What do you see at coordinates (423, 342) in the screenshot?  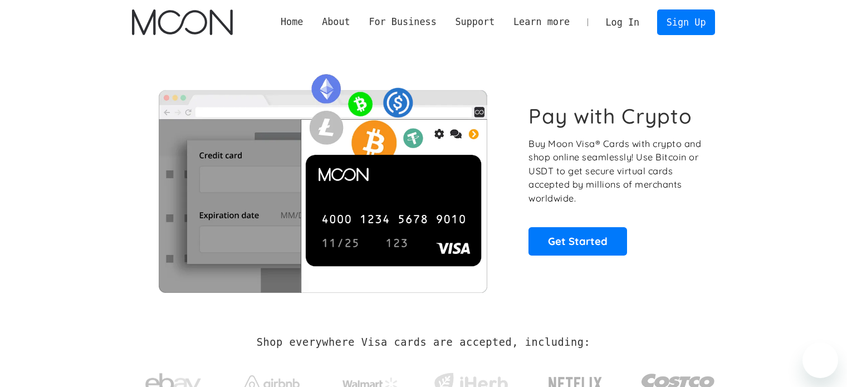 I see `h2: Shop everywhere Visa cards are accepted, including:` at bounding box center [423, 342].